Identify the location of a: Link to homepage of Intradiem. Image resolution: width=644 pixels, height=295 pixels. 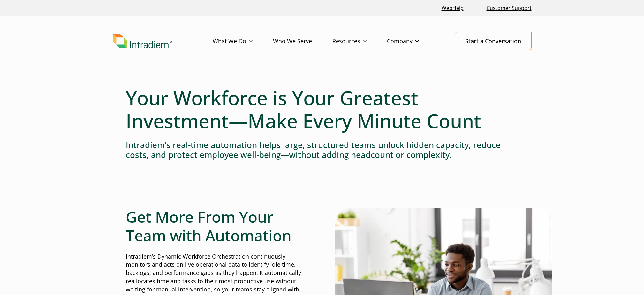
(163, 41).